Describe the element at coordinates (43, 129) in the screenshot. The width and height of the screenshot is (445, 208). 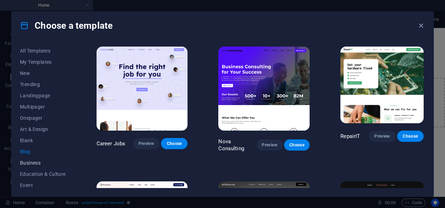
I see `span: Art & Design` at that location.